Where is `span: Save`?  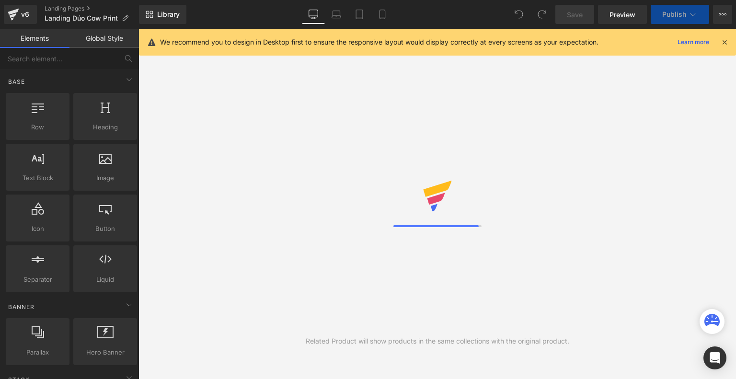 span: Save is located at coordinates (575, 14).